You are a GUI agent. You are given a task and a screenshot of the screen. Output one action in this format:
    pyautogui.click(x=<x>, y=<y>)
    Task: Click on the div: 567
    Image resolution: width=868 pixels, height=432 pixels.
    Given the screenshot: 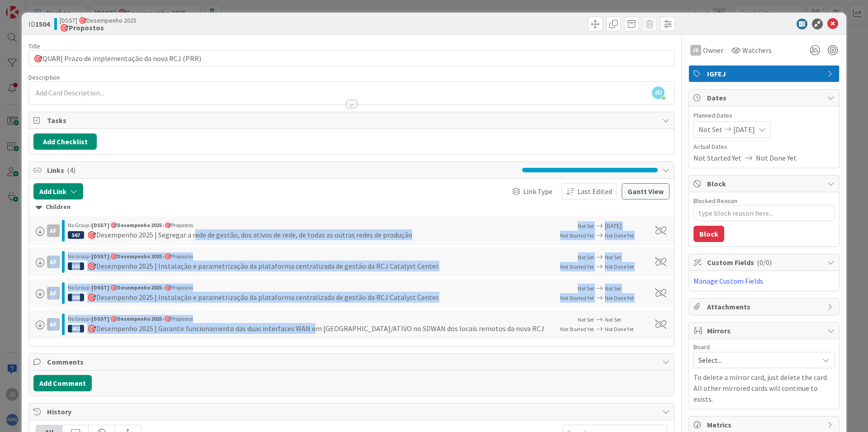 What is the action you would take?
    pyautogui.click(x=76, y=235)
    